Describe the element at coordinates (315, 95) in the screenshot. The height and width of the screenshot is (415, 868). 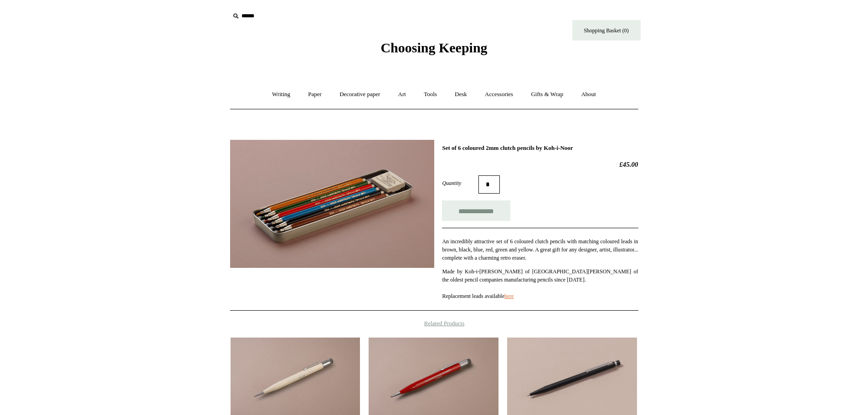
I see `a: Paper` at that location.